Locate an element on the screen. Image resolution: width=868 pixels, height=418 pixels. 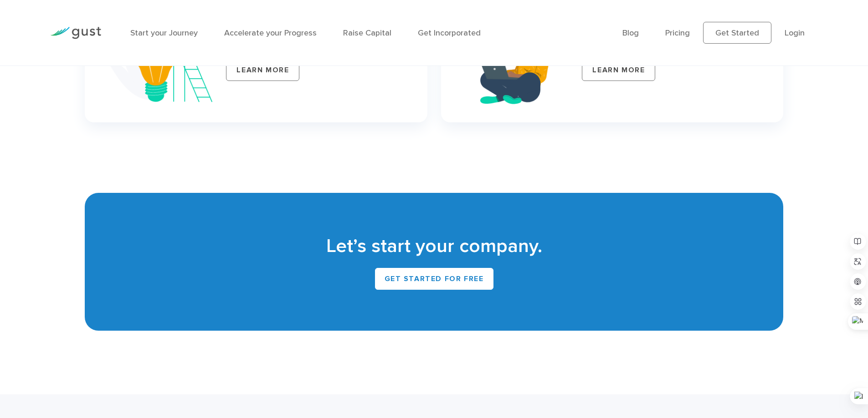
a: Blog is located at coordinates (631, 33).